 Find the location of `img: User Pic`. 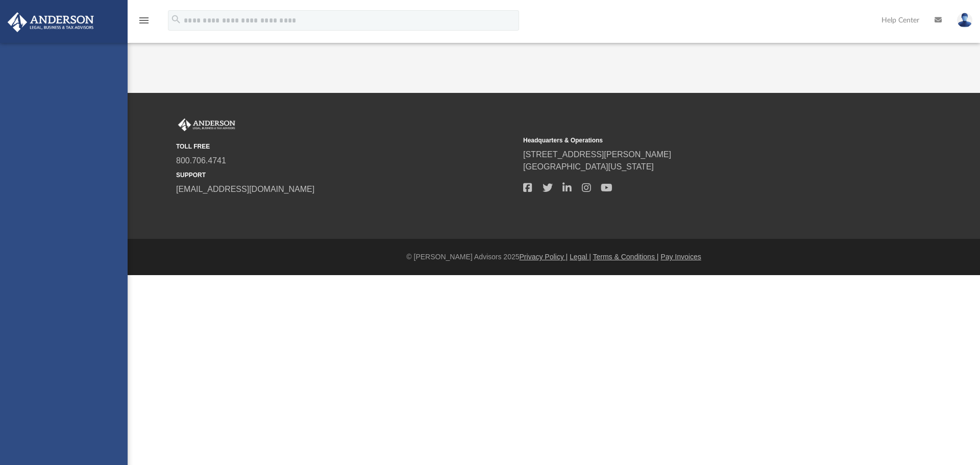

img: User Pic is located at coordinates (964, 20).